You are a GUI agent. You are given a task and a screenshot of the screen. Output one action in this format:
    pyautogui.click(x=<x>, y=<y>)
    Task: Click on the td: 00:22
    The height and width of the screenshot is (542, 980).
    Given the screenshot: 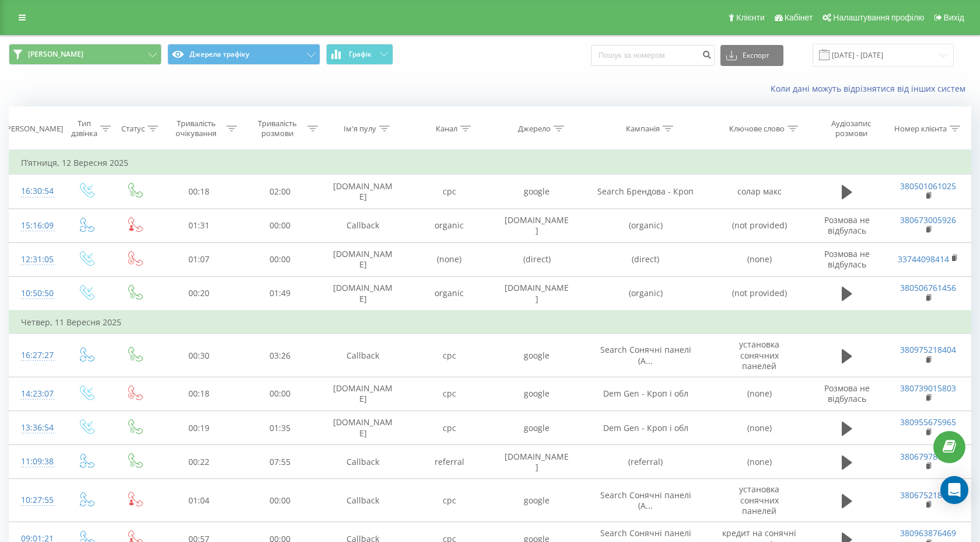 What is the action you would take?
    pyautogui.click(x=199, y=462)
    